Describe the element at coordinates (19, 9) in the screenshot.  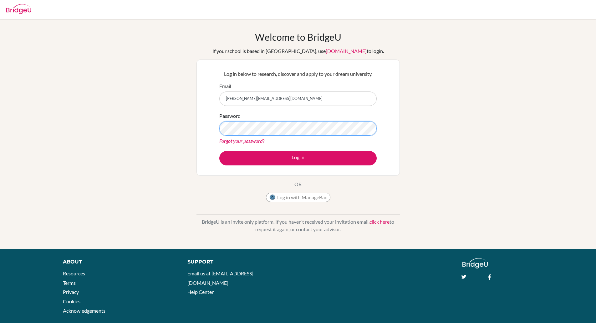
I see `img: Bridge-U` at that location.